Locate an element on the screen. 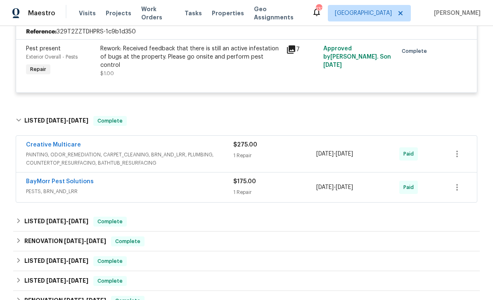 The width and height of the screenshot is (493, 300). span: $175.00 is located at coordinates (245, 182).